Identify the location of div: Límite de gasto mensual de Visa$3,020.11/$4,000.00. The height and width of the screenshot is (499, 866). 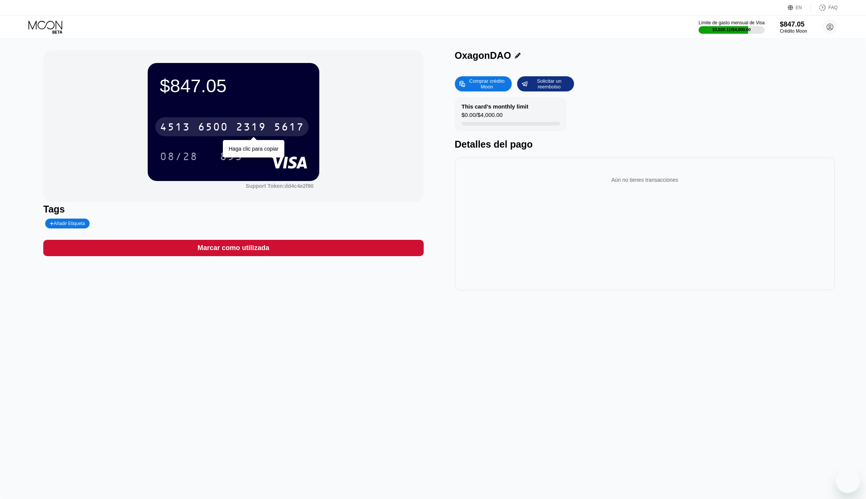
(732, 27).